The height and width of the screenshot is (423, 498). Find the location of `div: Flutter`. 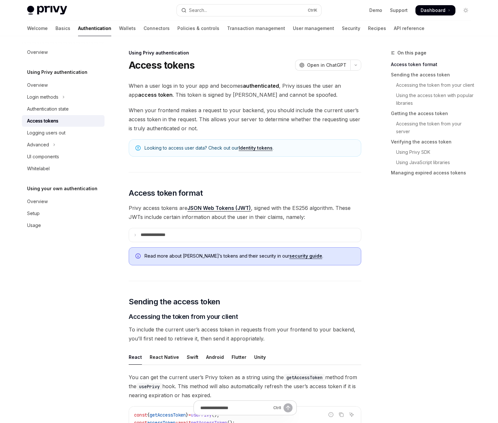

div: Flutter is located at coordinates (239, 357).